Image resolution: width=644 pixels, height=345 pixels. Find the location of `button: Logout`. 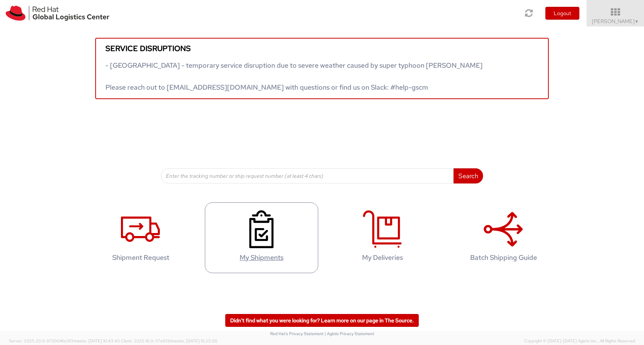

button: Logout is located at coordinates (562, 13).